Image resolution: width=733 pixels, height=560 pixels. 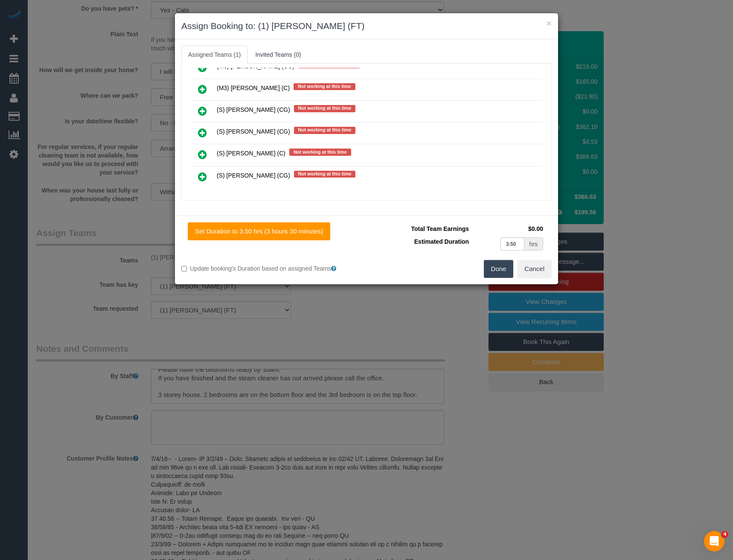 I want to click on span: Estimated Duration, so click(x=442, y=241).